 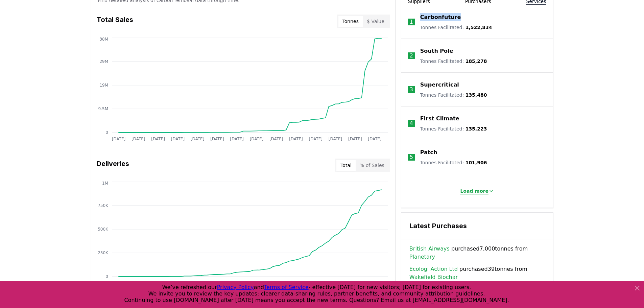 What do you see at coordinates (411, 22) in the screenshot?
I see `p: 1` at bounding box center [411, 22].